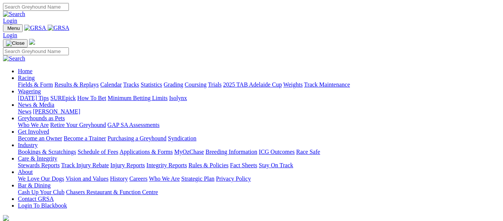 Image resolution: width=503 pixels, height=221 pixels. Describe the element at coordinates (277, 151) in the screenshot. I see `a: ICG Outcomes` at that location.